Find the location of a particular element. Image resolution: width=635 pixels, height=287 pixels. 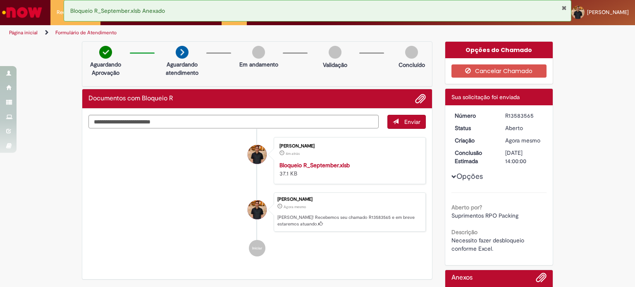

span: 4m atrás is located at coordinates (293, 154).